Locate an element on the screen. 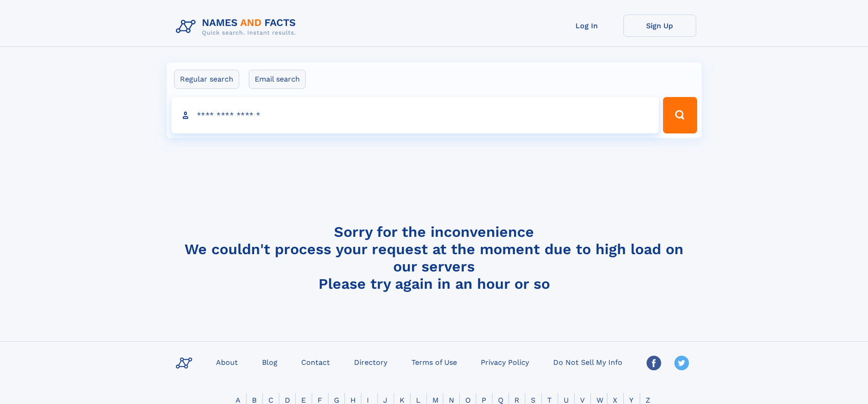 The height and width of the screenshot is (404, 868). a: Do Not Sell My Info is located at coordinates (588, 362).